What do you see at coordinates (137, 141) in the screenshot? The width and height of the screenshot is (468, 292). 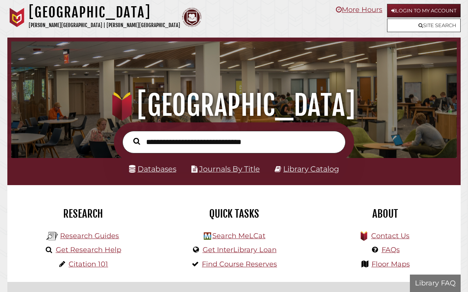 I see `i: Search` at bounding box center [137, 141].